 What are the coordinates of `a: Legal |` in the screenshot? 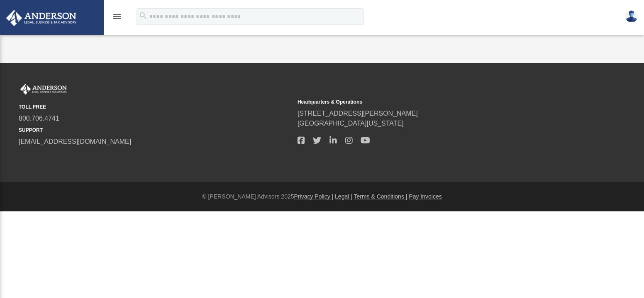 It's located at (343, 196).